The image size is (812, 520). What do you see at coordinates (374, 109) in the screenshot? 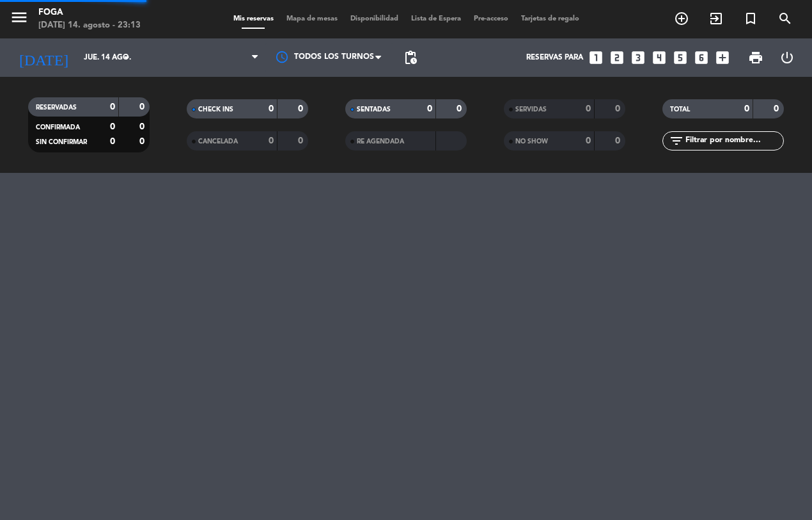
I see `span: SENTADAS` at bounding box center [374, 109].